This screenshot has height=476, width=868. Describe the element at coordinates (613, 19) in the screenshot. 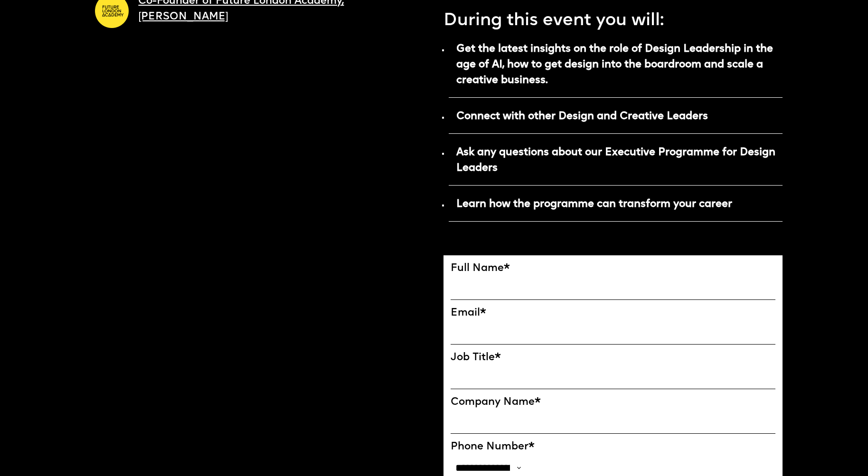

I see `p: During this event you will:` at that location.